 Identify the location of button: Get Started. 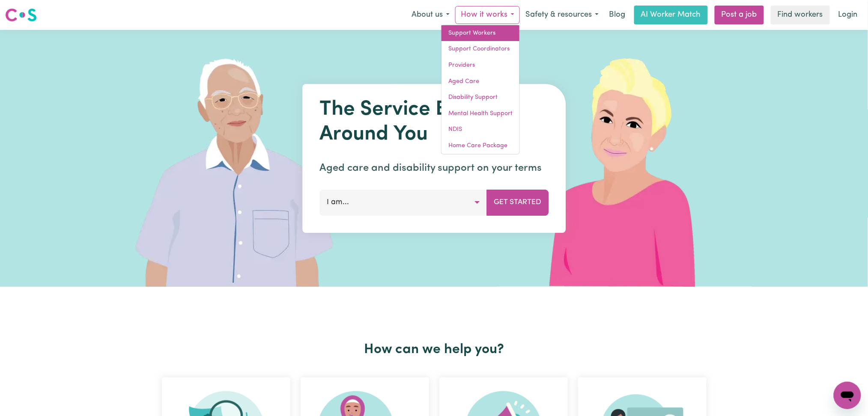
(517, 203).